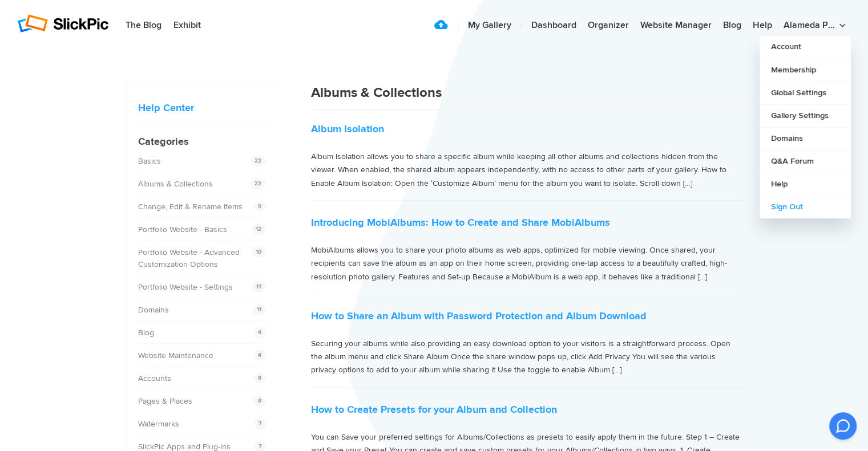 The height and width of the screenshot is (451, 868). I want to click on span: 7, so click(259, 424).